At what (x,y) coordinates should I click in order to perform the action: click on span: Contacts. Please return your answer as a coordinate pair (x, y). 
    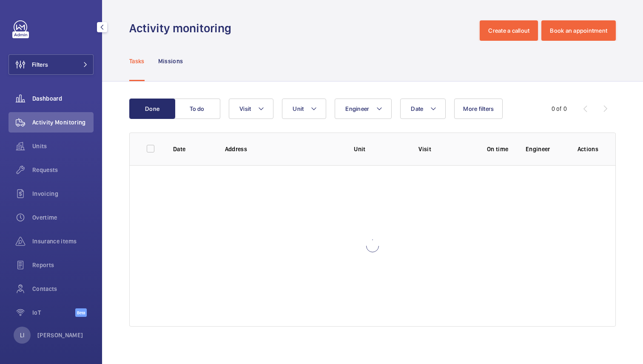
    Looking at the image, I should click on (63, 289).